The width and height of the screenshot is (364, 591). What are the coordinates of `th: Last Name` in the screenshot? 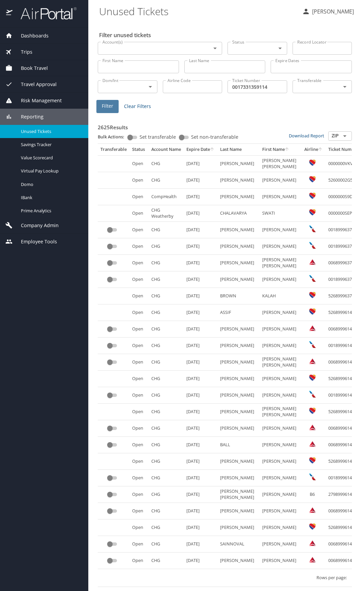 It's located at (238, 149).